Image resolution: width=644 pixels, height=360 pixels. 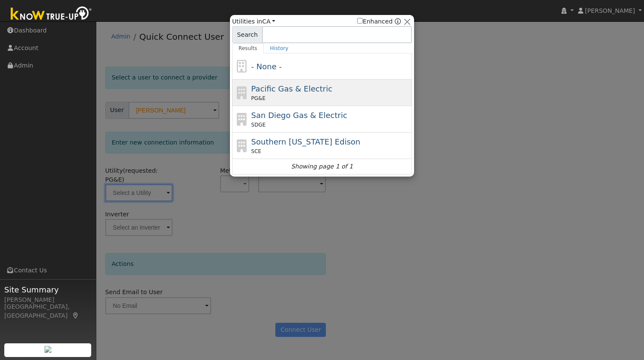 What do you see at coordinates (51, 14) in the screenshot?
I see `img: Know True-Up` at bounding box center [51, 14].